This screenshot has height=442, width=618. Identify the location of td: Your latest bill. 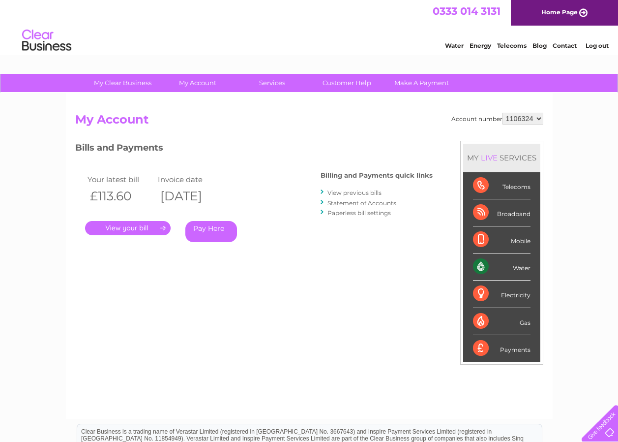
(121, 179).